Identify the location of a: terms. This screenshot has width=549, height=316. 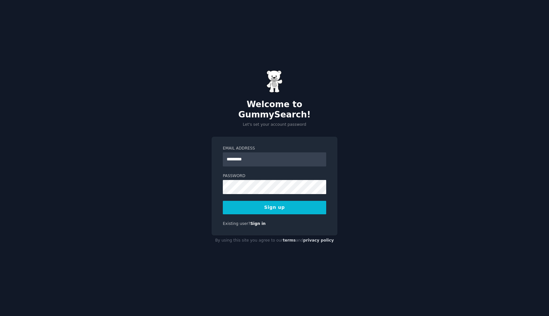
(289, 240).